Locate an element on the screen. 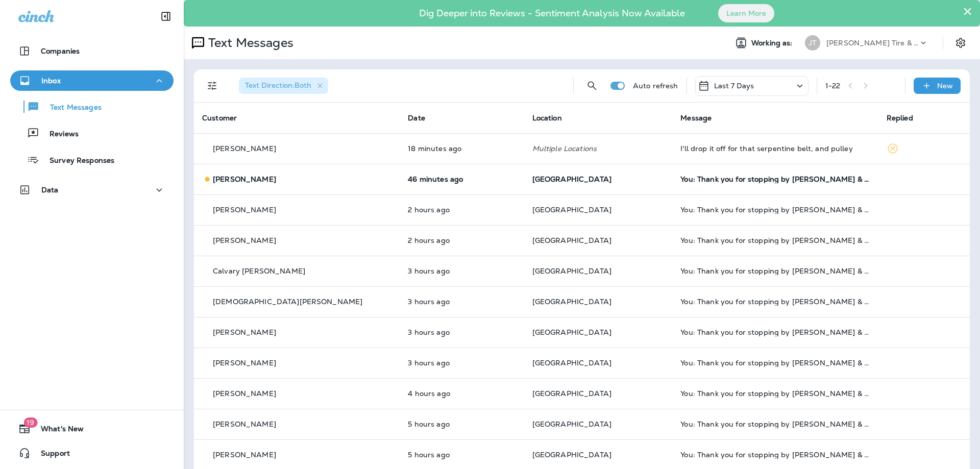 The width and height of the screenshot is (980, 469). button: 19What's New is located at coordinates (92, 428).